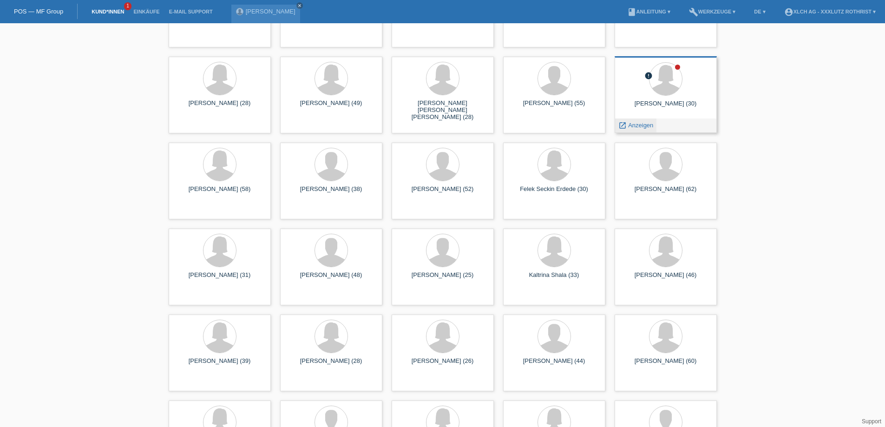  Describe the element at coordinates (191, 12) in the screenshot. I see `a: E-Mail Support` at that location.